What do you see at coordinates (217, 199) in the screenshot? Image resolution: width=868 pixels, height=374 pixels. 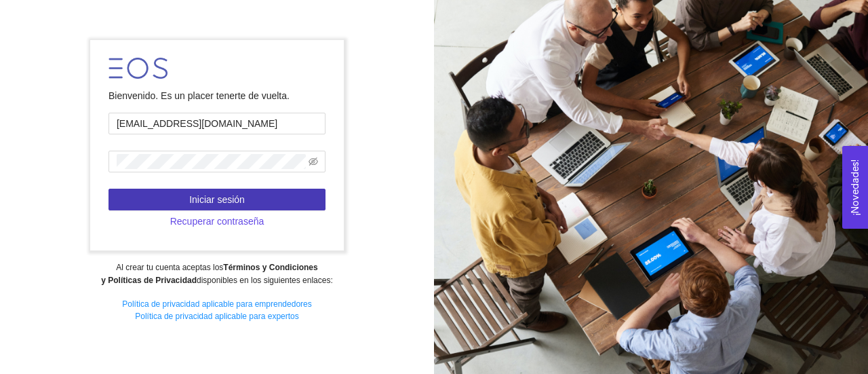 I see `button: Iniciar sesión` at bounding box center [217, 199].